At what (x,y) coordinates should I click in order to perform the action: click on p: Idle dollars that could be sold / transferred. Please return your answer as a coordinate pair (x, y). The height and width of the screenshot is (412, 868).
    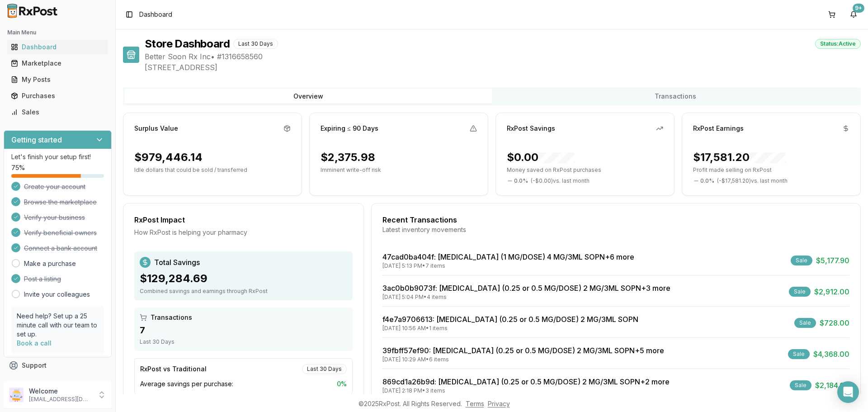
    Looking at the image, I should click on (212, 170).